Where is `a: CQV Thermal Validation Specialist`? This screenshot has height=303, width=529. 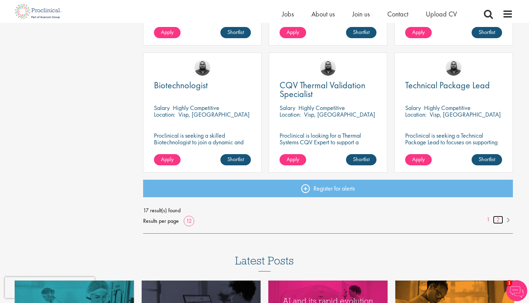
a: CQV Thermal Validation Specialist is located at coordinates (328, 90).